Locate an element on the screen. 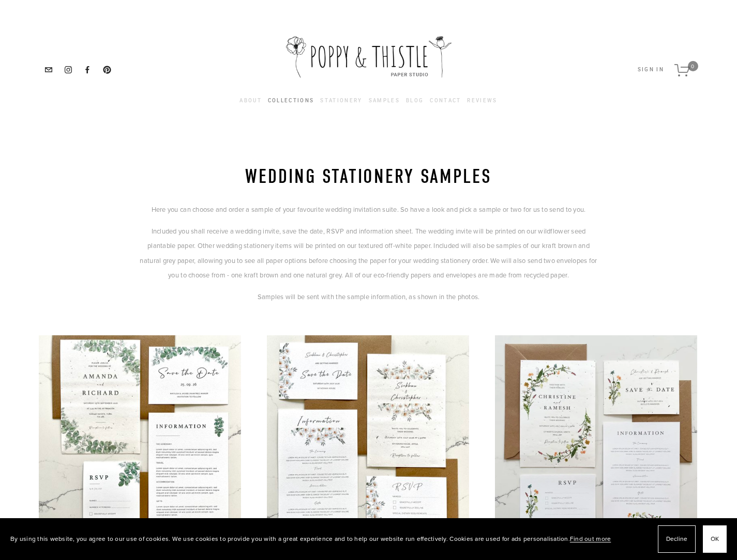 The width and height of the screenshot is (737, 560). img: Poppy &amp; Thistle is located at coordinates (368, 59).